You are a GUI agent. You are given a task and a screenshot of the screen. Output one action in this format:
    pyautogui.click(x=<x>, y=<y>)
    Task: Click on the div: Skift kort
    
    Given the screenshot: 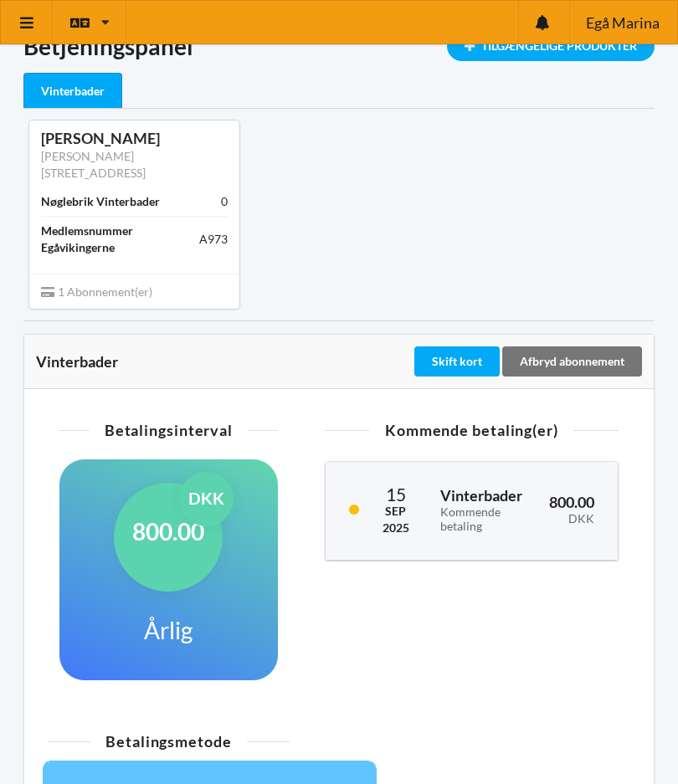 What is the action you would take?
    pyautogui.click(x=457, y=362)
    